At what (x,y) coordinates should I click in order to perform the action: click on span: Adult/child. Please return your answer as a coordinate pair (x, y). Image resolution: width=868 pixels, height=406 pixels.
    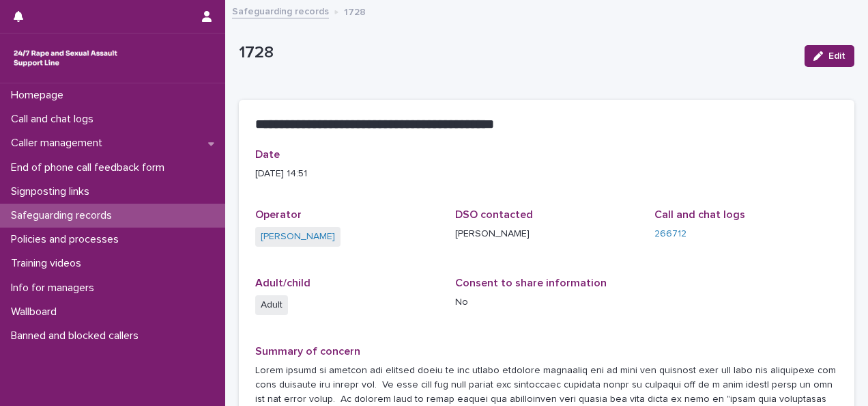
    Looking at the image, I should click on (283, 283).